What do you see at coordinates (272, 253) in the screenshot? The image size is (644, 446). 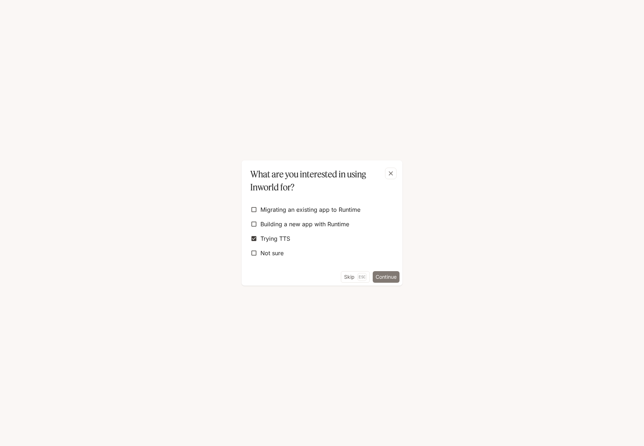 I see `span: Not sure` at bounding box center [272, 253].